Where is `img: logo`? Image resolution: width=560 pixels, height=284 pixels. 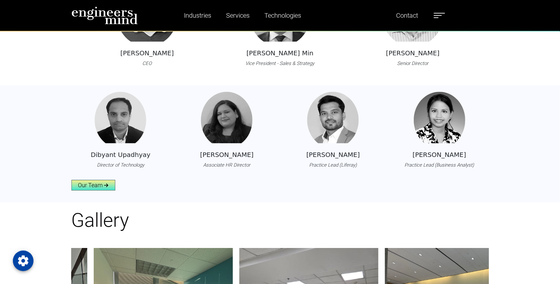 img: logo is located at coordinates (105, 15).